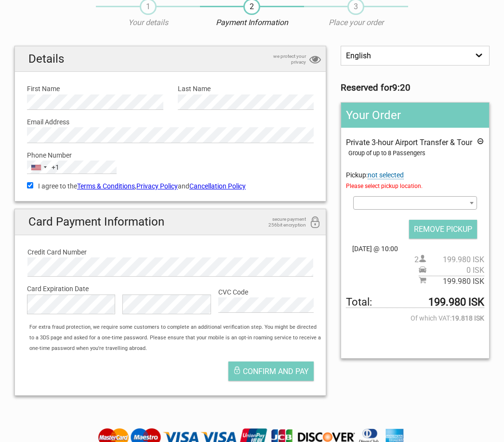  Describe the element at coordinates (443, 229) in the screenshot. I see `input: REMOVE PICKUP` at that location.